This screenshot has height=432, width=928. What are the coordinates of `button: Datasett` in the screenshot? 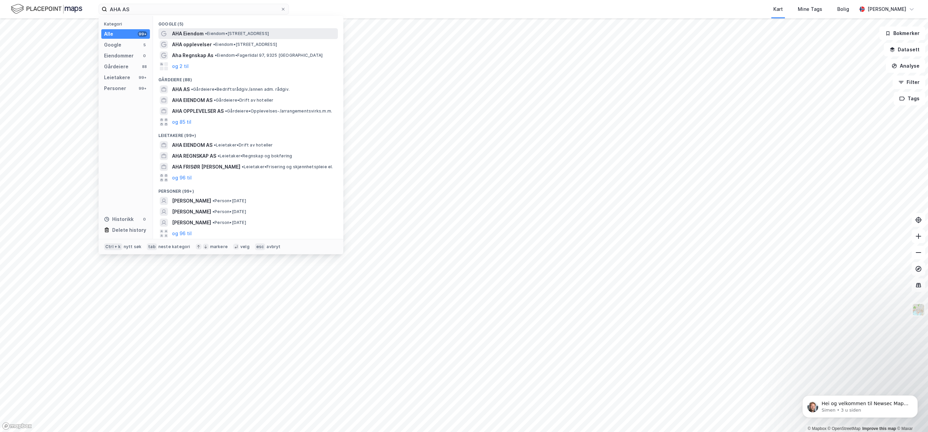 It's located at (905, 50).